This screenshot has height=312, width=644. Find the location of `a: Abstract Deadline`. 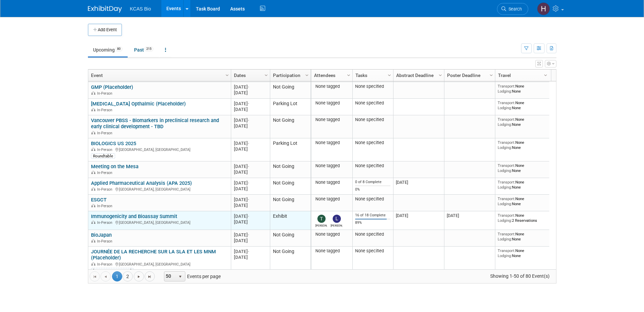

a: Abstract Deadline is located at coordinates (418, 75).